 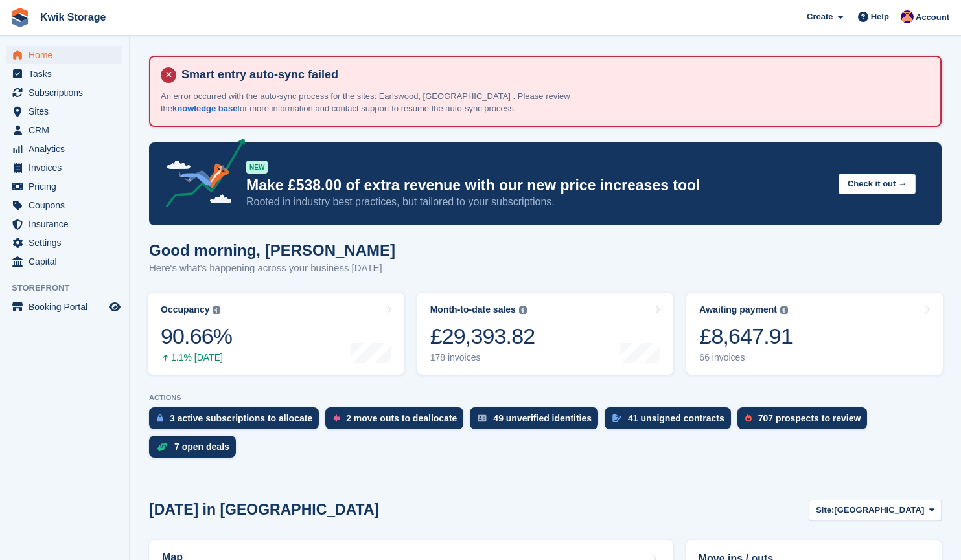 What do you see at coordinates (114, 307) in the screenshot?
I see `a: Preview store` at bounding box center [114, 307].